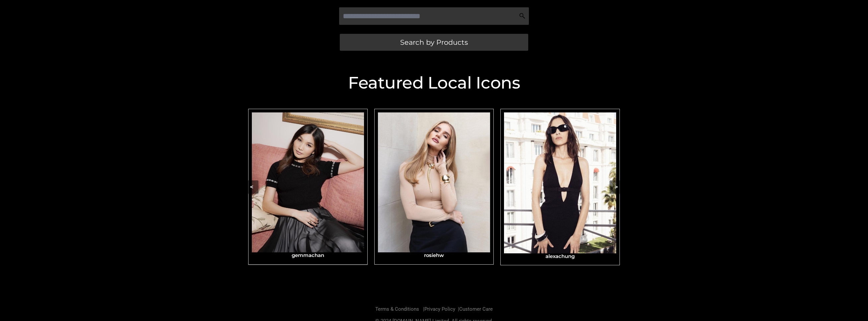  I want to click on a: Customer Care, so click(476, 309).